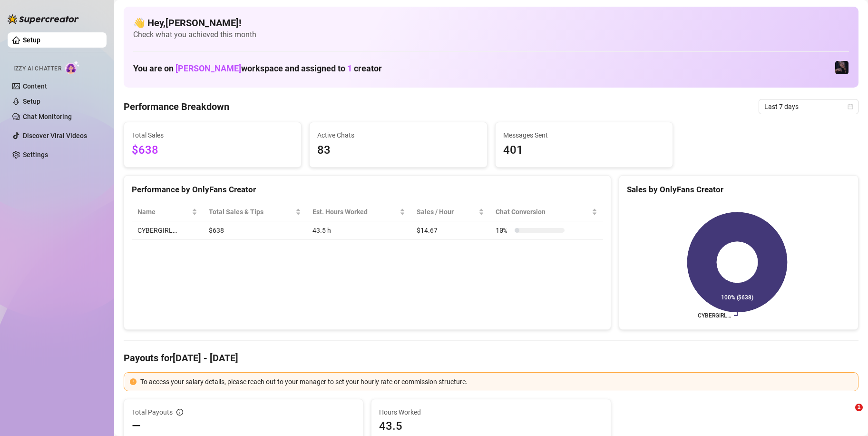 Image resolution: width=868 pixels, height=436 pixels. I want to click on span: 83, so click(398, 150).